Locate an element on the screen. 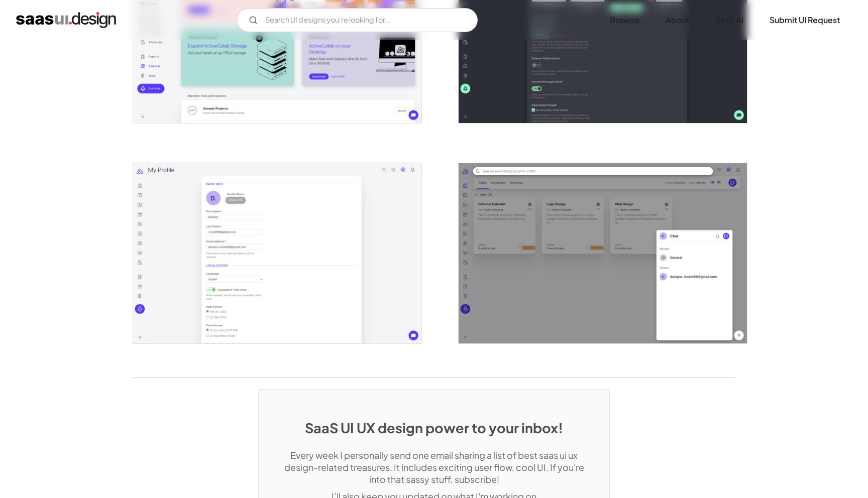 The image size is (868, 498). img: 641ed1b9e14cc9fce0717ff3_ActiveCollab%20Profile%20Screen.png is located at coordinates (277, 253).